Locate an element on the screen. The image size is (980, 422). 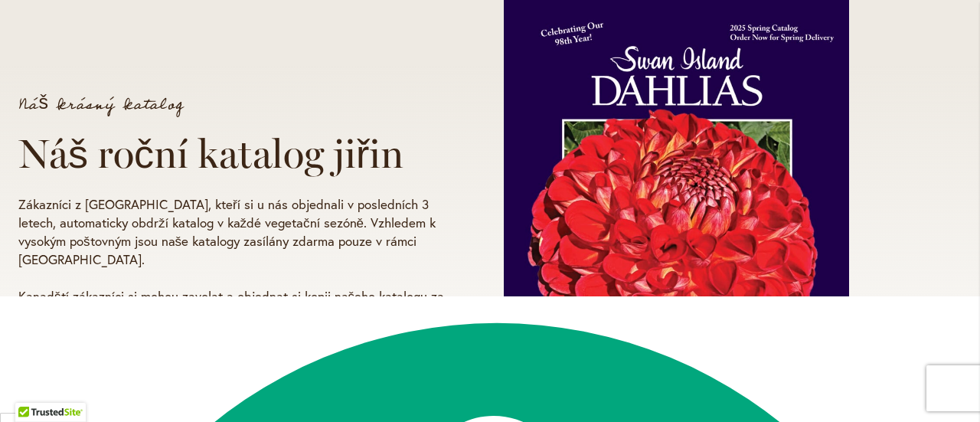
font: Náš krásný katalog is located at coordinates (101, 105).